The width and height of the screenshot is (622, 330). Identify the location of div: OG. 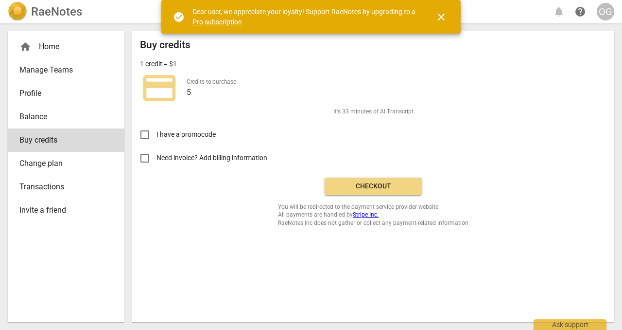
(606, 12).